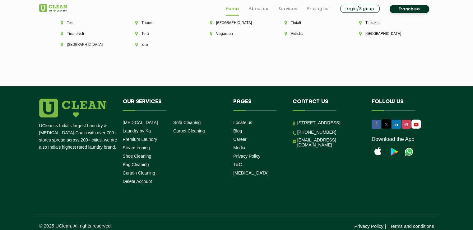 This screenshot has width=473, height=230. Describe the element at coordinates (412, 226) in the screenshot. I see `a: Terms and conditions` at that location.